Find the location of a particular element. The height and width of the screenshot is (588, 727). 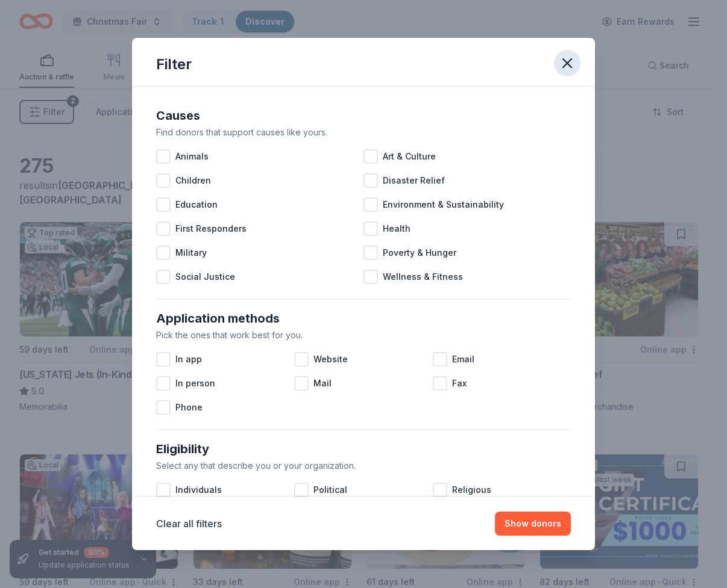

span: Email is located at coordinates (463, 359).